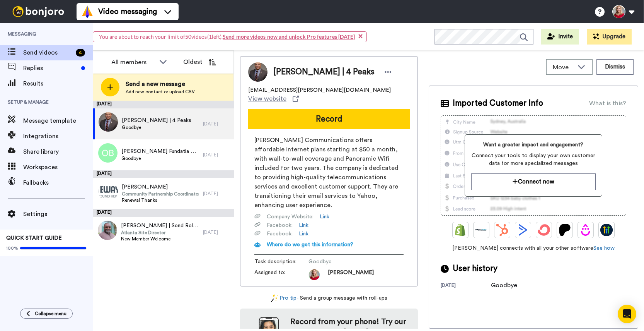  Describe the element at coordinates (58, 167) in the screenshot. I see `span: Workspaces` at that location.